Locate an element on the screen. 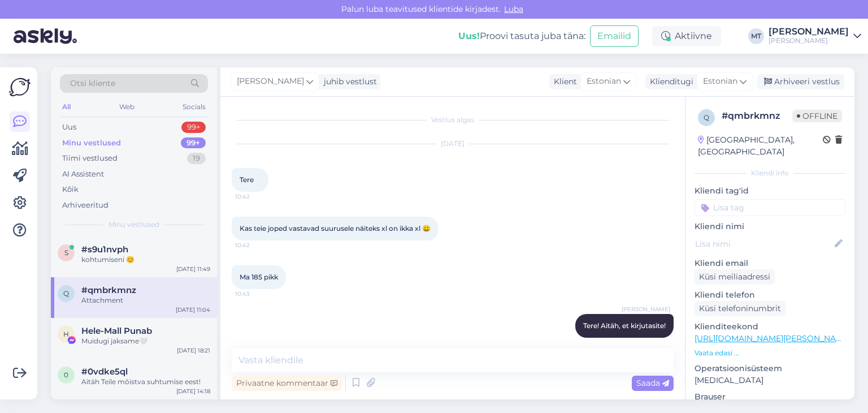 This screenshot has width=868, height=413. span: 0 is located at coordinates (66, 374).